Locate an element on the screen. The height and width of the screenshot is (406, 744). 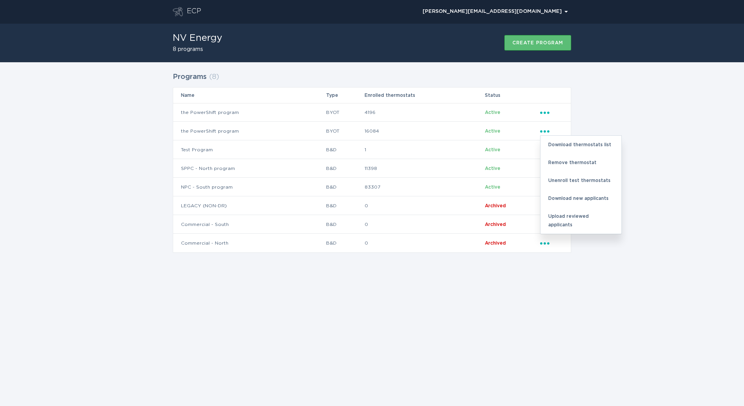
tr: d4842dc55873476caf04843bf39dc303 is located at coordinates (372, 225).